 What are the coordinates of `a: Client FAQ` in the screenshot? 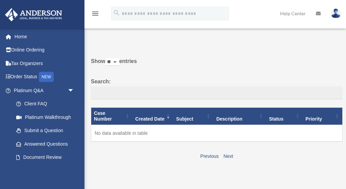 It's located at (45, 104).